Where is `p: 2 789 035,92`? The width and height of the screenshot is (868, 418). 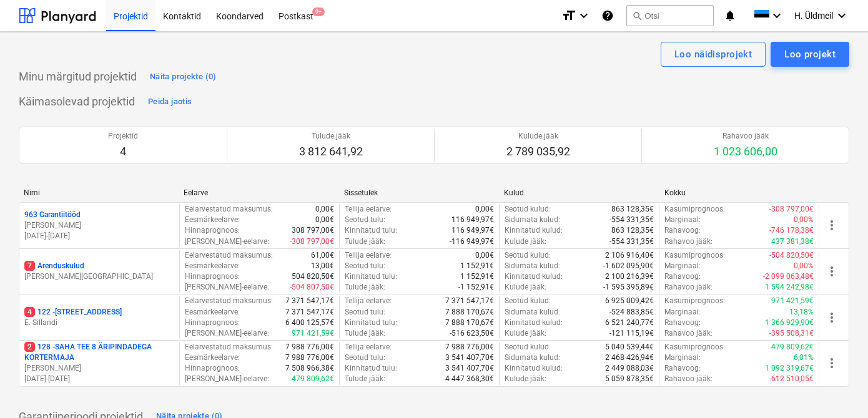 p: 2 789 035,92 is located at coordinates (538, 151).